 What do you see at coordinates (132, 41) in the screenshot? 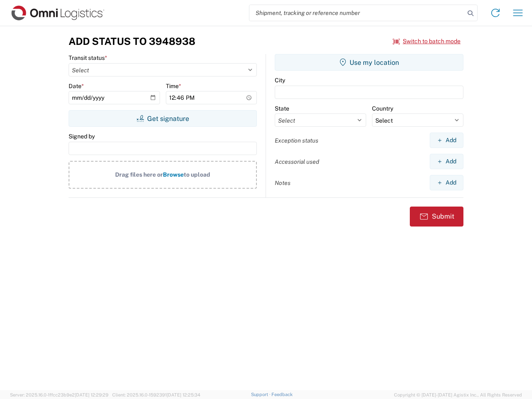
I see `h3: Add Status to 3948938` at bounding box center [132, 41].